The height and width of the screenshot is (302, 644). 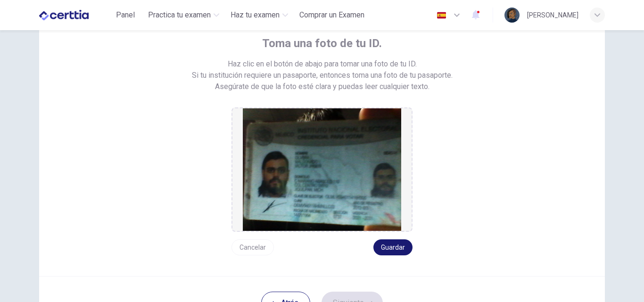 I want to click on span: Comprar un Examen, so click(x=332, y=15).